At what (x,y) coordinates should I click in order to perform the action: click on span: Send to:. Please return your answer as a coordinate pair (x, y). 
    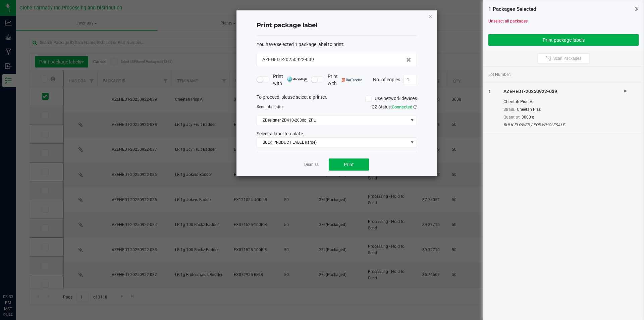
    Looking at the image, I should click on (270, 107).